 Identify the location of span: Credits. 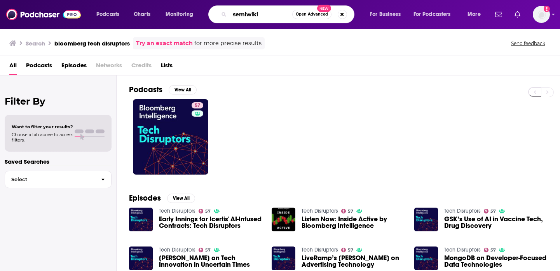
(142, 67).